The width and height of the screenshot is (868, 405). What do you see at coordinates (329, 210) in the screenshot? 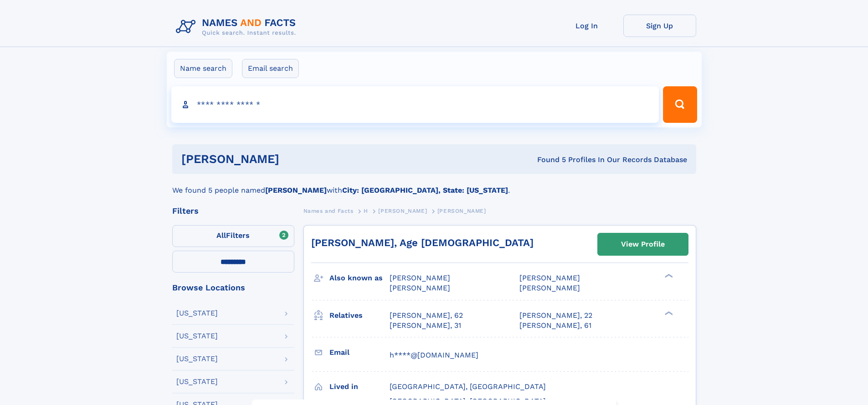
I see `a: Names and Facts` at bounding box center [329, 210].